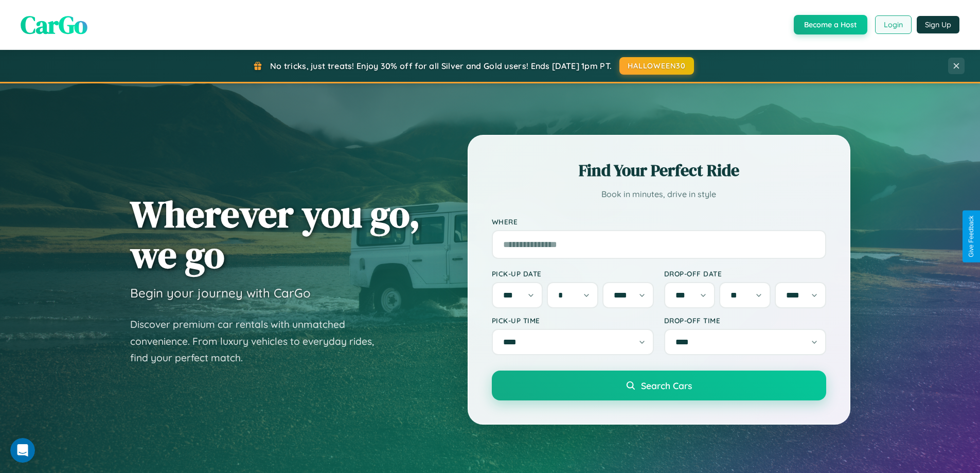 The height and width of the screenshot is (473, 980). Describe the element at coordinates (220, 293) in the screenshot. I see `h3: Begin your journey with CarGo` at that location.